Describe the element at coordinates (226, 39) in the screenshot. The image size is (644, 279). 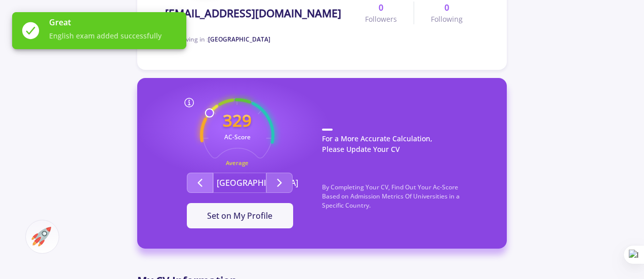
I see `span: Living in :` at that location.